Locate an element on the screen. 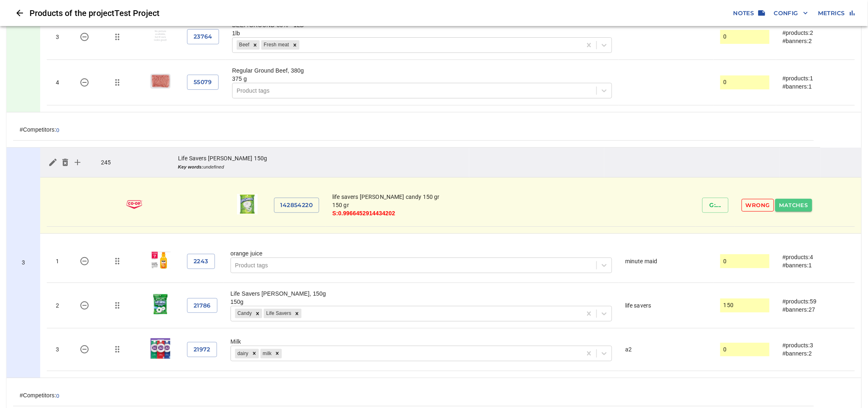  span: 21786 is located at coordinates (202, 306).